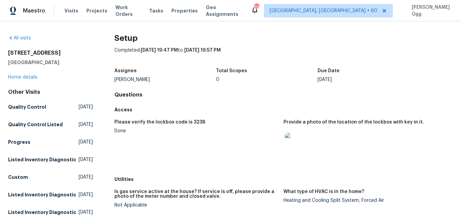  I want to click on h5: Quality Control, so click(27, 107).